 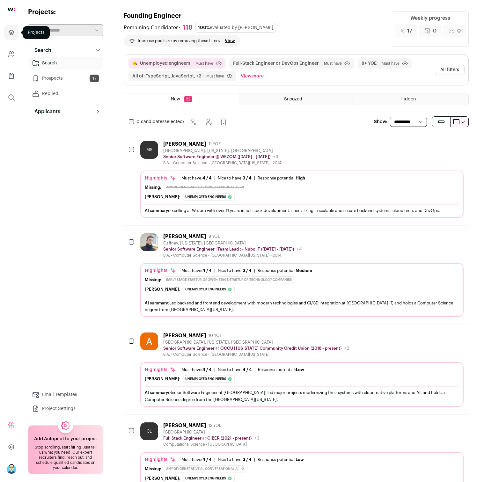 I want to click on a: Snoozed, so click(x=296, y=99).